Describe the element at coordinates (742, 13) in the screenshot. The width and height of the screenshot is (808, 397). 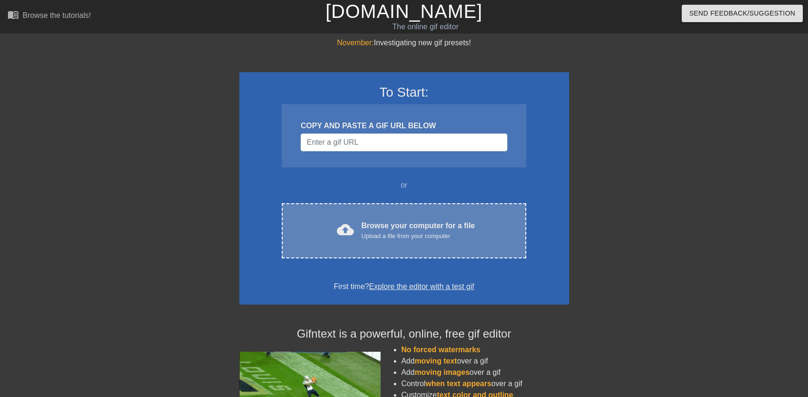
I see `button: Send Feedback/Suggestion` at that location.